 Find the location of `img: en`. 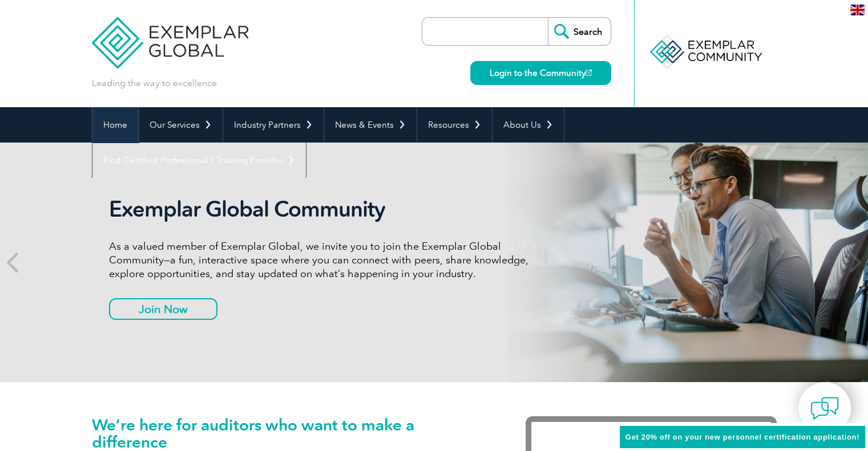

img: en is located at coordinates (857, 10).